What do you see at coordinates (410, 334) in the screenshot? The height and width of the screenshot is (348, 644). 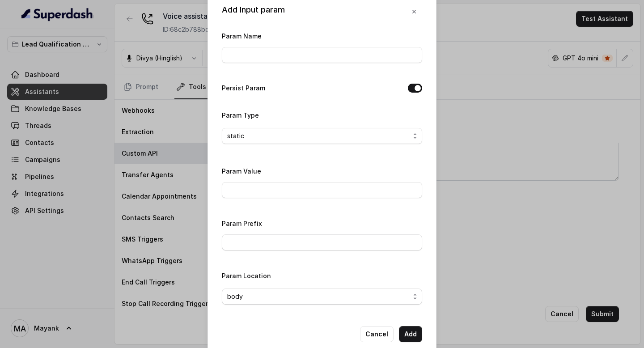 I see `button: Add` at bounding box center [410, 334].